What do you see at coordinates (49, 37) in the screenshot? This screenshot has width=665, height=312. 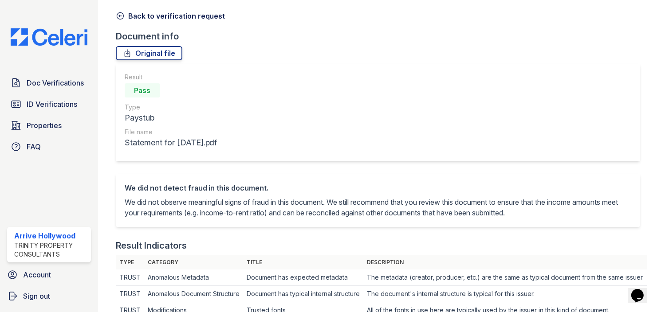 I see `img: CE_Logo_Blue-a8612792a0a2168367f1c8372b55b34899dd931a85d93a1a3d3e32e68fde9ad4.png` at bounding box center [49, 37].